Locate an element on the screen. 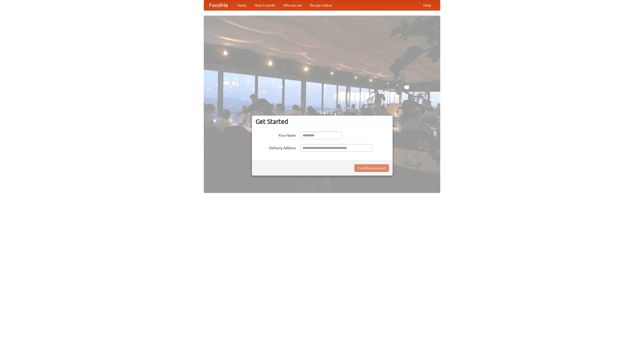  a: FoodMe is located at coordinates (218, 6).